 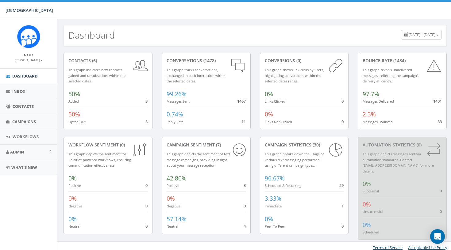 I want to click on small: Messages Sent, so click(x=178, y=101).